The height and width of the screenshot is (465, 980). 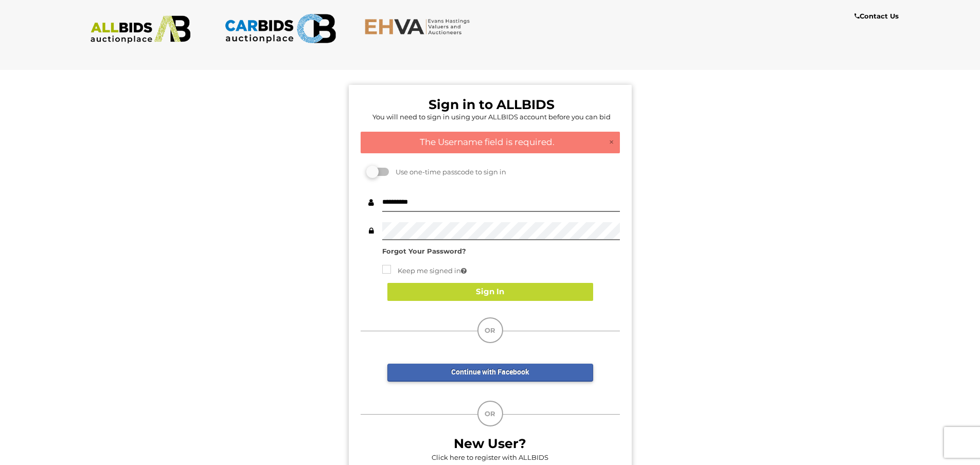 I want to click on a: Continue with Facebook, so click(x=490, y=372).